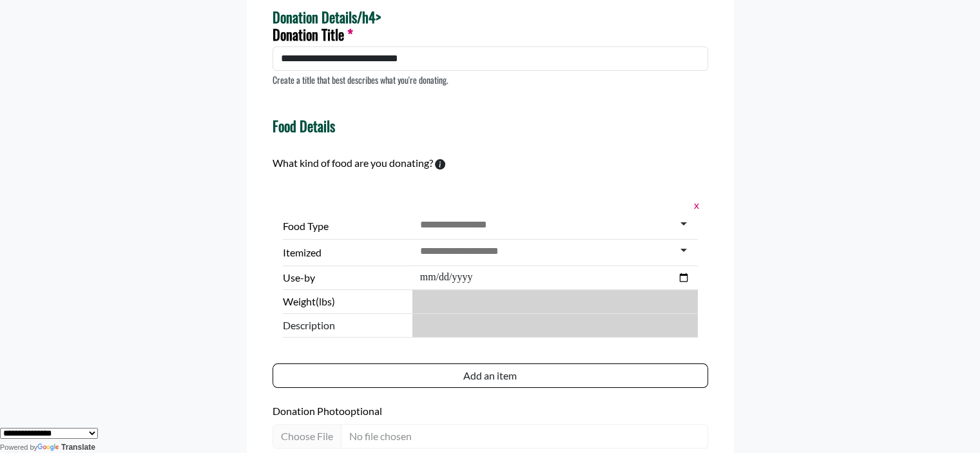 Image resolution: width=980 pixels, height=453 pixels. Describe the element at coordinates (363, 410) in the screenshot. I see `span: optional` at that location.